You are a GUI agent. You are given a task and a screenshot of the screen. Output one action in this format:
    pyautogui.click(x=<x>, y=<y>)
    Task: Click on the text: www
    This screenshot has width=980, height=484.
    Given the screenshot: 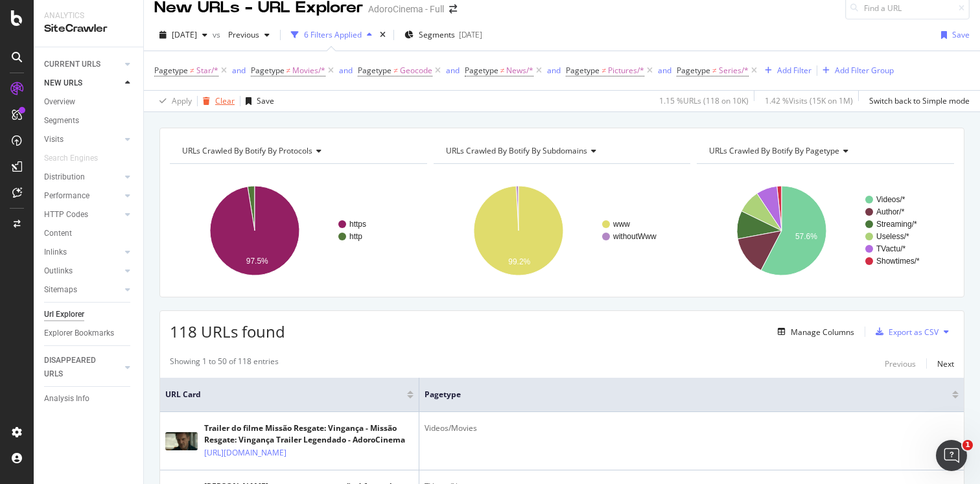 What is the action you would take?
    pyautogui.click(x=621, y=224)
    